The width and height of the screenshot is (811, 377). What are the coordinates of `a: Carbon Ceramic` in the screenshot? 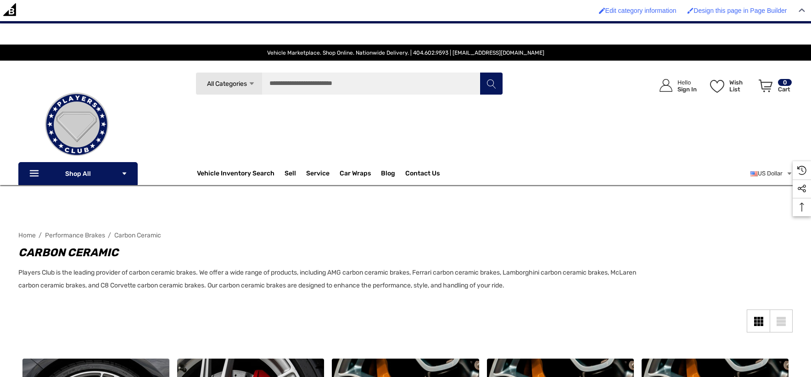 It's located at (138, 235).